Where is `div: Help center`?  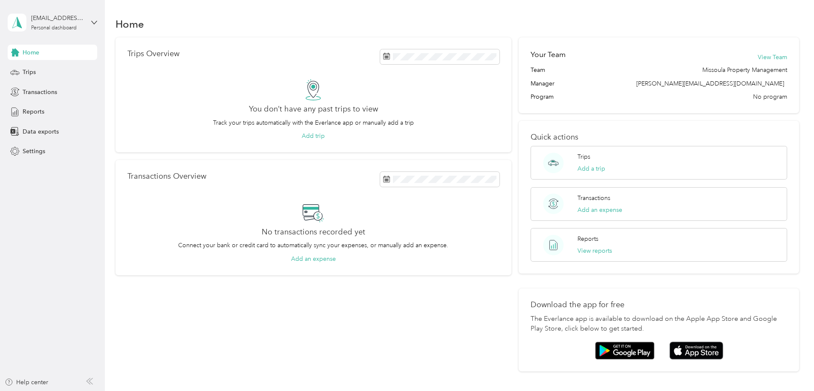
div: Help center is located at coordinates (26, 383).